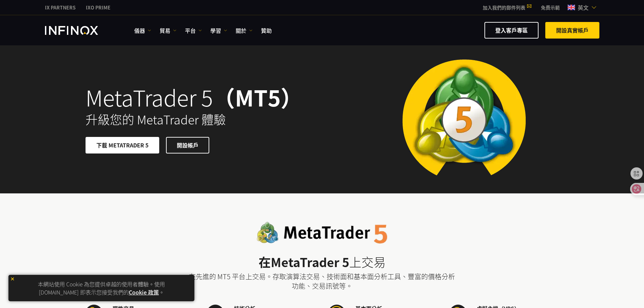 This screenshot has width=644, height=308. I want to click on a: 贊助, so click(267, 31).